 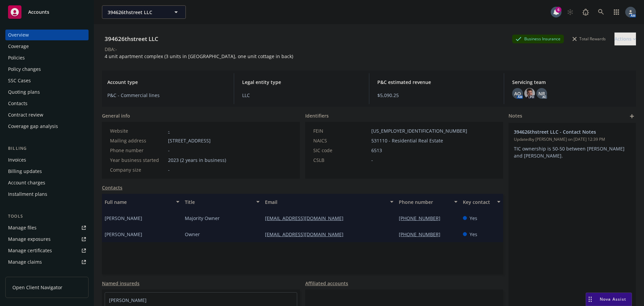 I want to click on a: Start snowing, so click(x=570, y=12).